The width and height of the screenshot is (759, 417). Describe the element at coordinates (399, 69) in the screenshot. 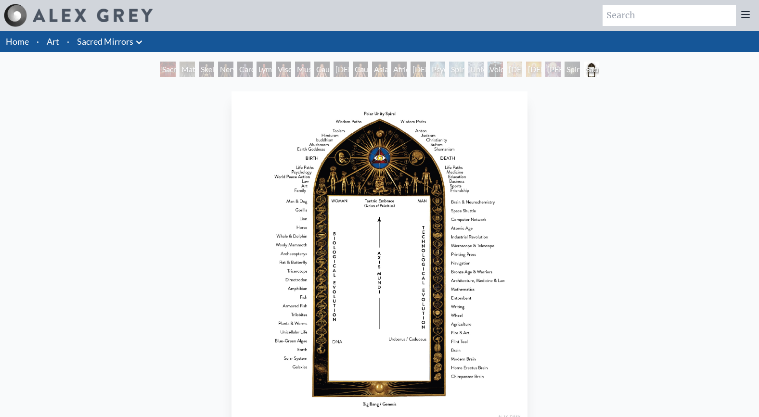

I see `div: African Man` at that location.